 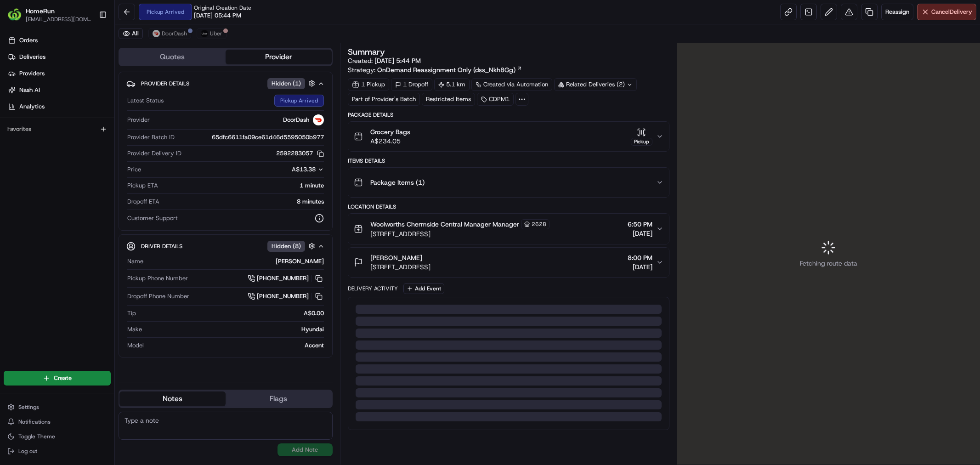 I want to click on button: Log out, so click(x=57, y=451).